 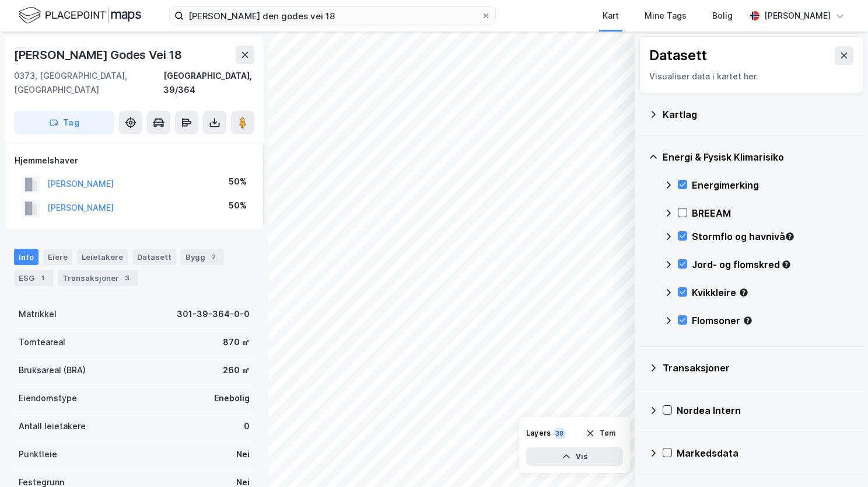 What do you see at coordinates (236, 370) in the screenshot?
I see `div: 260 ㎡` at bounding box center [236, 370].